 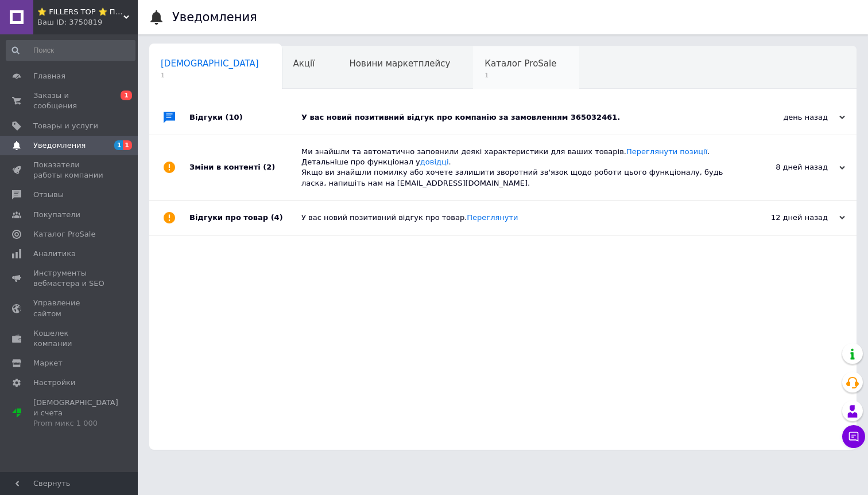 What do you see at coordinates (69, 101) in the screenshot?
I see `span: Заказы и сообщения` at bounding box center [69, 101].